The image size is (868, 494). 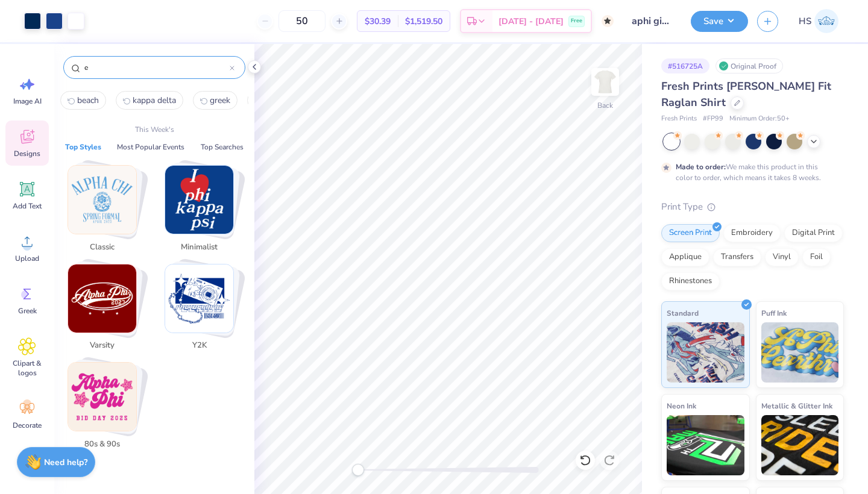 What do you see at coordinates (101, 445) in the screenshot?
I see `span: 80s & 90s` at bounding box center [101, 445].